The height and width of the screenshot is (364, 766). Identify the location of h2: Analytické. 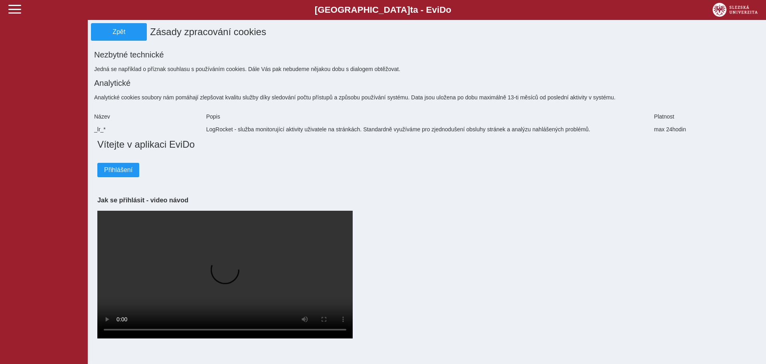
(427, 83).